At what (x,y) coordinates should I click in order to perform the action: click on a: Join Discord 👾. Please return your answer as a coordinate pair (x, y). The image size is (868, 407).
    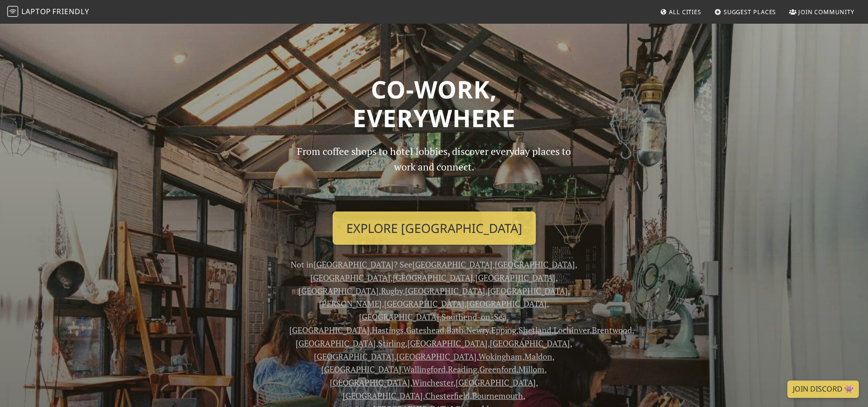
    Looking at the image, I should click on (823, 389).